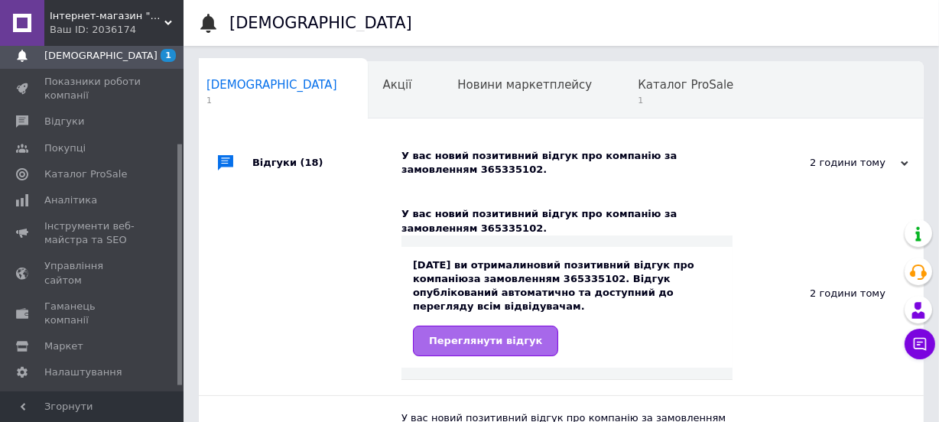  What do you see at coordinates (63, 347) in the screenshot?
I see `span: Маркет` at bounding box center [63, 347].